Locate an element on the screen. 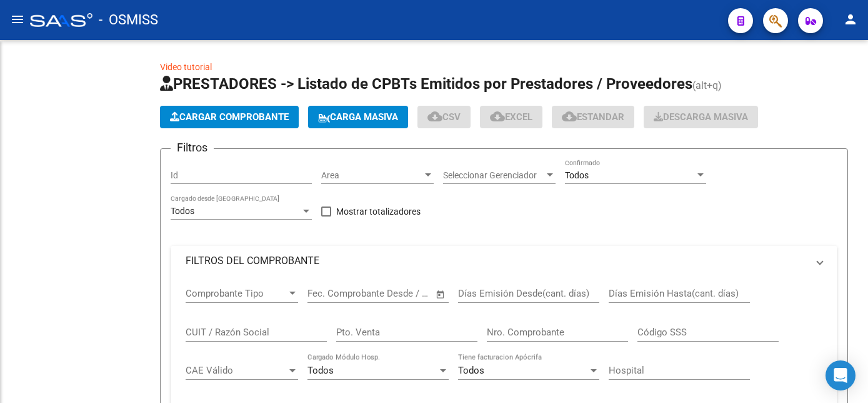 The width and height of the screenshot is (868, 403). button: EXCEL is located at coordinates (511, 117).